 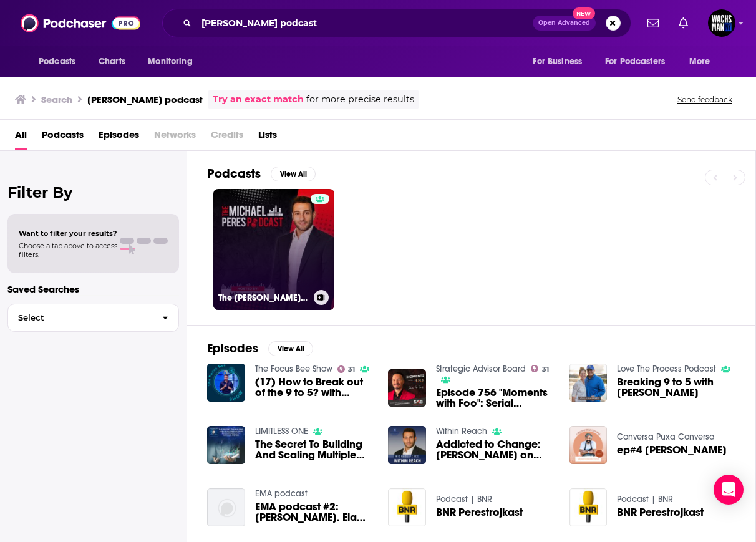 I want to click on a: Within Reach, so click(x=462, y=430).